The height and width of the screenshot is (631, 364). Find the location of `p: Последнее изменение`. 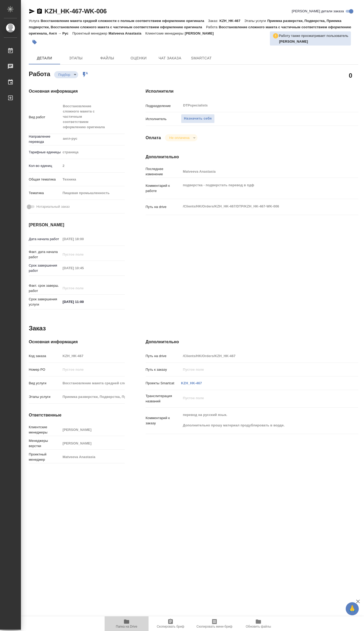

p: Последнее изменение is located at coordinates (163, 172).